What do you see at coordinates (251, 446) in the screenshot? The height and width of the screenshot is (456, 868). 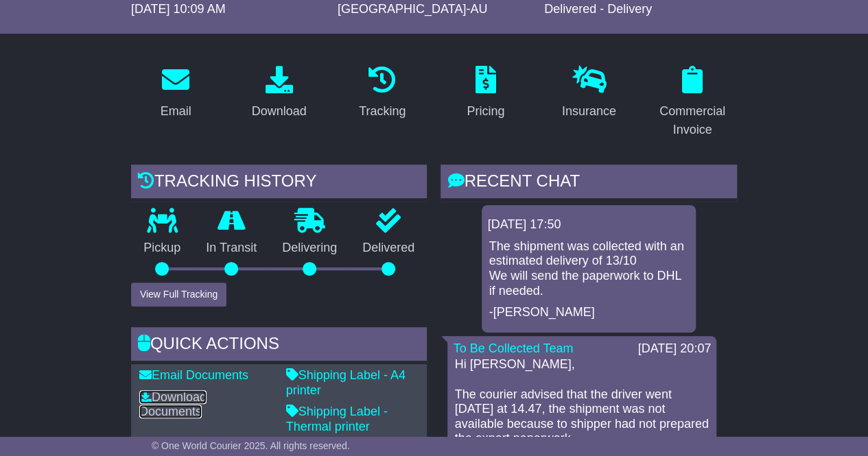 I see `span: © One World Courier 2025. All rights reserved.` at bounding box center [251, 446].